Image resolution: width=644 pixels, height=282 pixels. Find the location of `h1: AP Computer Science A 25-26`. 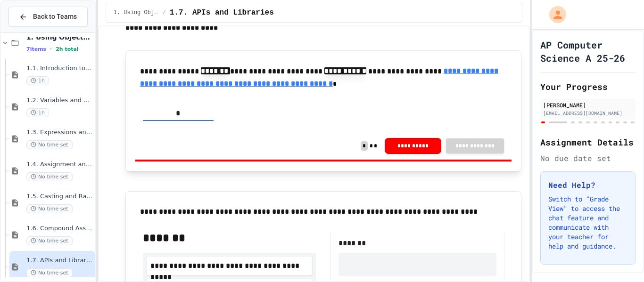

h1: AP Computer Science A 25-26 is located at coordinates (588, 52).